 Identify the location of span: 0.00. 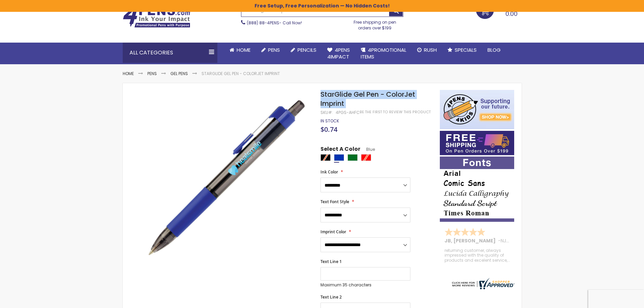
(511, 13).